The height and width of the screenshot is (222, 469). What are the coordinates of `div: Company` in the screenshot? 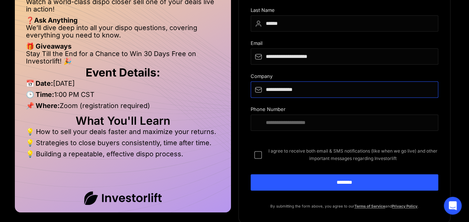 It's located at (344, 77).